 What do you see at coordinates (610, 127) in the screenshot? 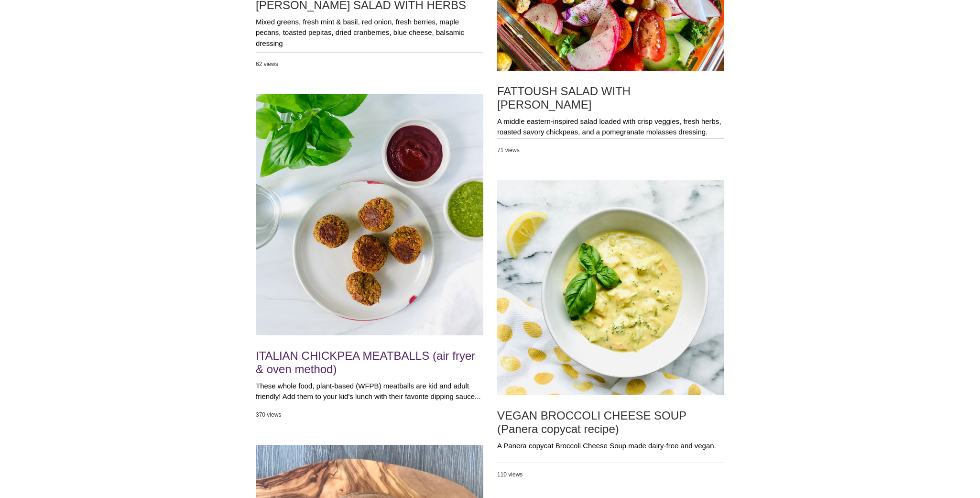
I see `div: A middle eastern-inspired salad loaded with crisp veggies, fresh herbs, roasted savory chickpeas,...` at bounding box center [610, 127].